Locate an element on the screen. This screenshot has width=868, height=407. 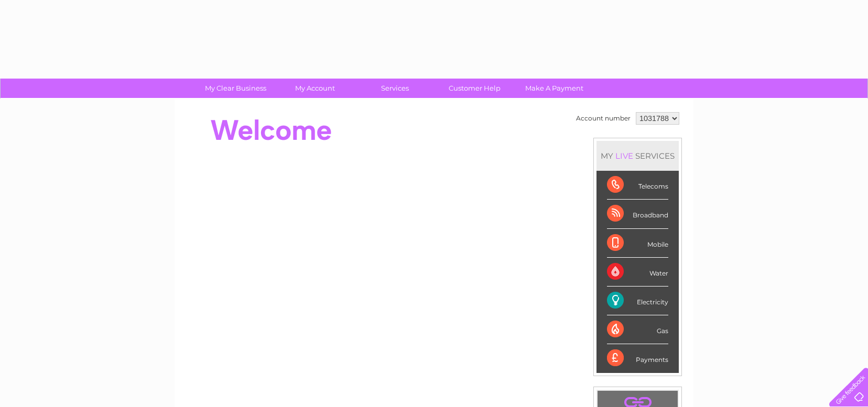
div: Mobile is located at coordinates (638, 243).